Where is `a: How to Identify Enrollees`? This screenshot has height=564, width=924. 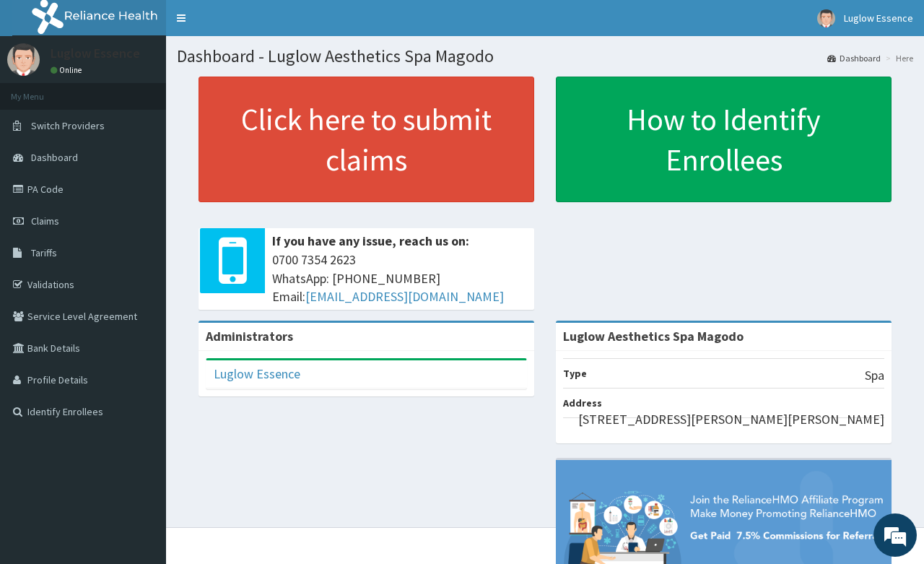 a: How to Identify Enrollees is located at coordinates (724, 139).